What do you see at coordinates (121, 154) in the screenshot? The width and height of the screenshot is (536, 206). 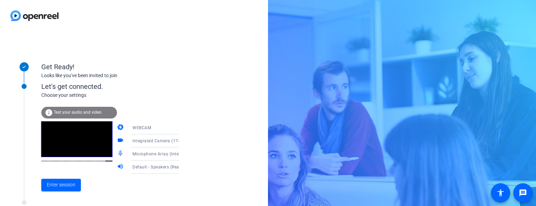 I see `mat-icon: mic_none` at bounding box center [121, 154].